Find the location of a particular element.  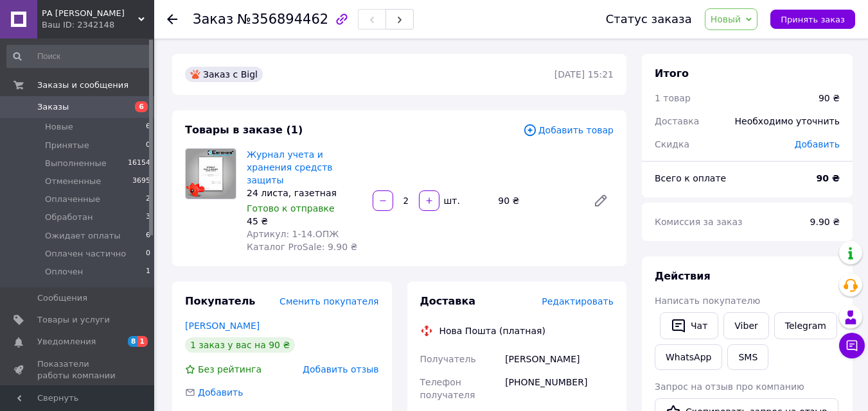

span: 8 is located at coordinates (133, 341).